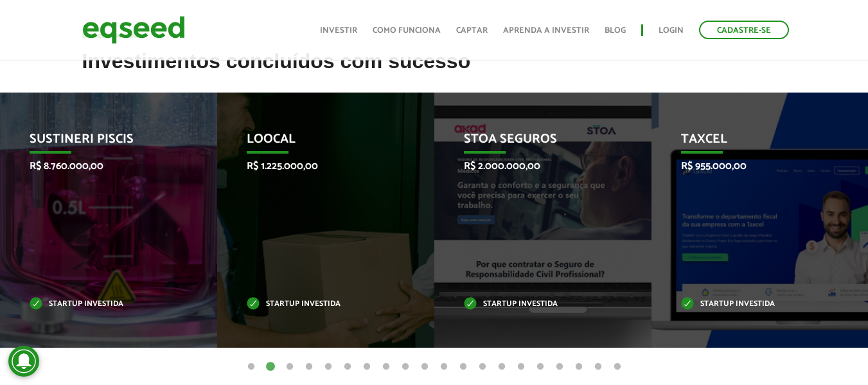 The width and height of the screenshot is (868, 385). What do you see at coordinates (290, 367) in the screenshot?
I see `button: 3 of 20` at bounding box center [290, 367].